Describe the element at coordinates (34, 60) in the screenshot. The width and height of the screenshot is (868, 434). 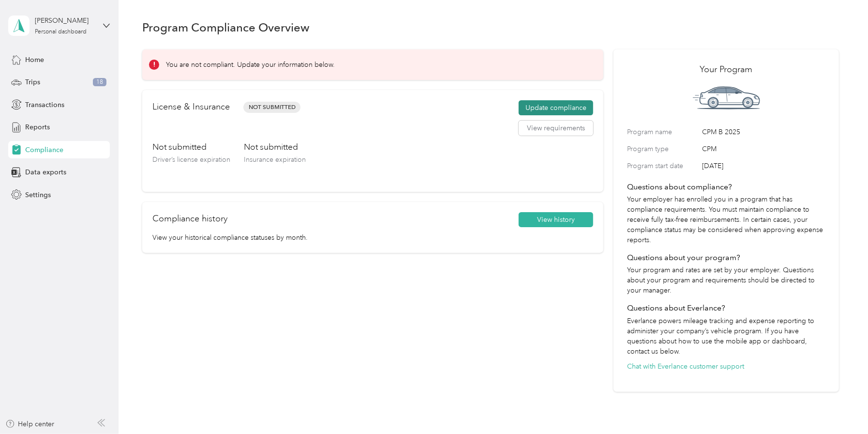
I see `span: Home` at that location.